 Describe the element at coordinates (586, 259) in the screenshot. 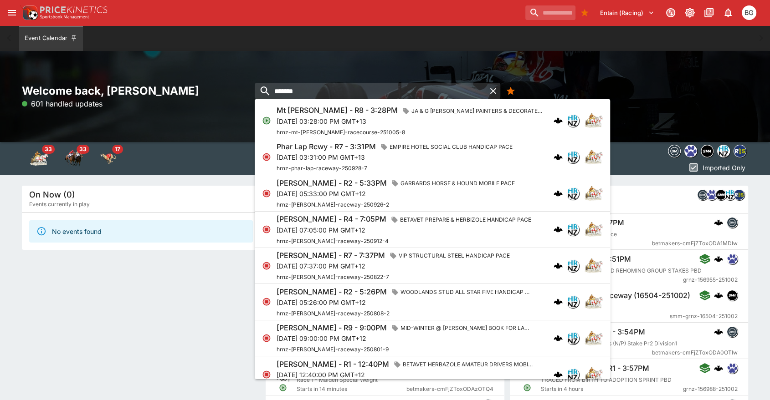

I see `h6: Cambridge - R12 - 3:51PM` at that location.